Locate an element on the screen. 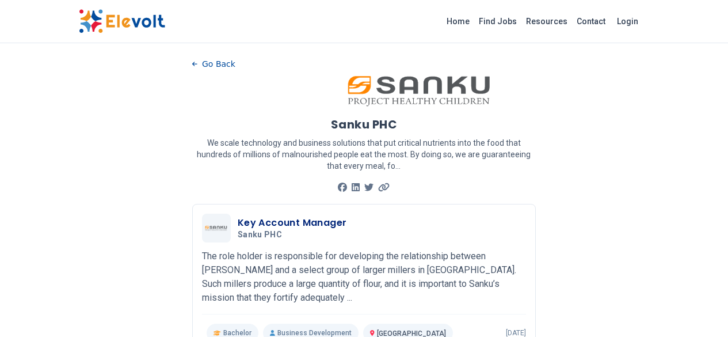 Image resolution: width=728 pixels, height=337 pixels. a: Home is located at coordinates (458, 21).